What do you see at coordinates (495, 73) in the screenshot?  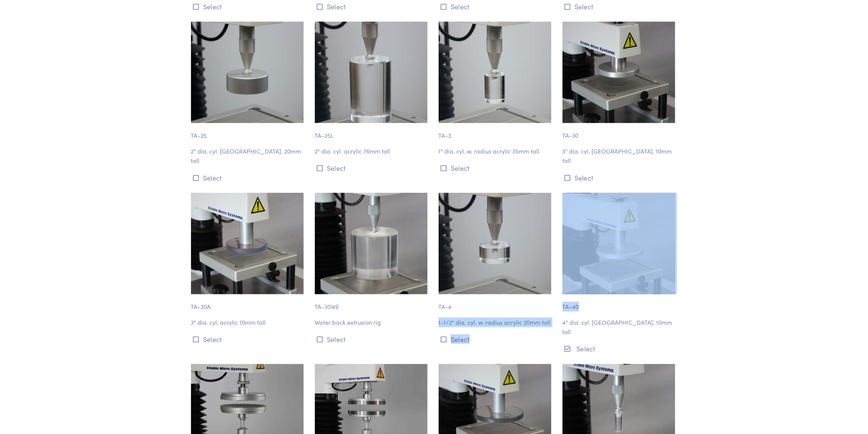 I see `img: cylinder_ta-3_1-inch-diameter2.jpg` at bounding box center [495, 73].